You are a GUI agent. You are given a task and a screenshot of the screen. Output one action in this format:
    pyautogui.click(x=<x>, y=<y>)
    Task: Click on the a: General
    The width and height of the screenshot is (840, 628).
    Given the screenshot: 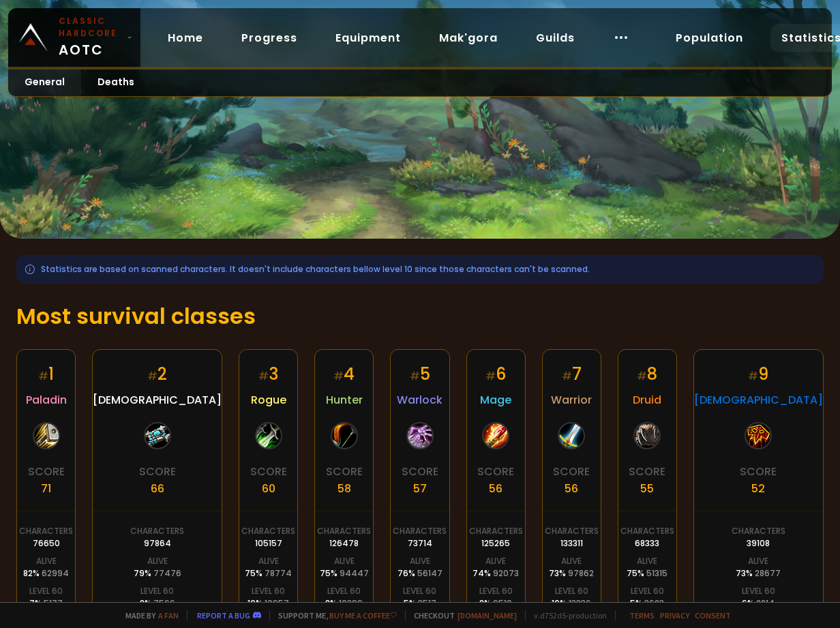 What is the action you would take?
    pyautogui.click(x=44, y=82)
    